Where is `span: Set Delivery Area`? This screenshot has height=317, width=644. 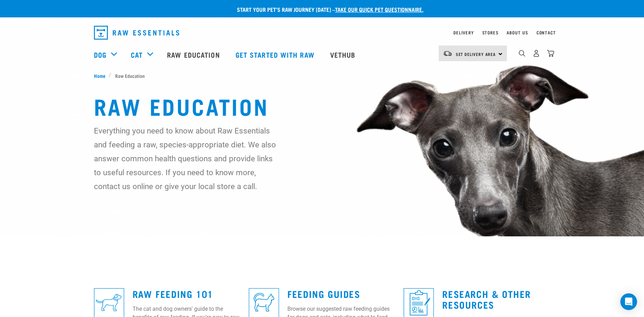 span: Set Delivery Area is located at coordinates (476, 54).